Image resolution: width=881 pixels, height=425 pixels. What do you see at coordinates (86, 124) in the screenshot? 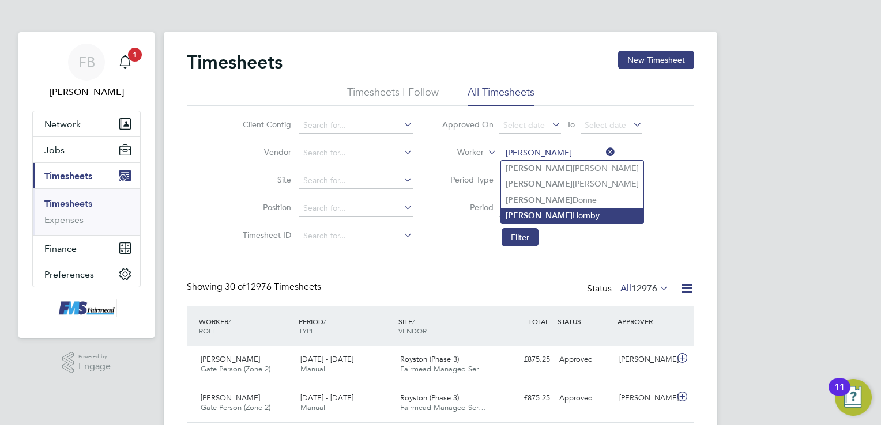
I see `button: Network` at bounding box center [86, 124].